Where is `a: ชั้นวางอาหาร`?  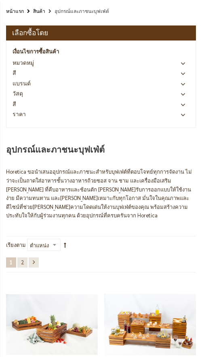
a: ชั้นวางอาหาร is located at coordinates (72, 180).